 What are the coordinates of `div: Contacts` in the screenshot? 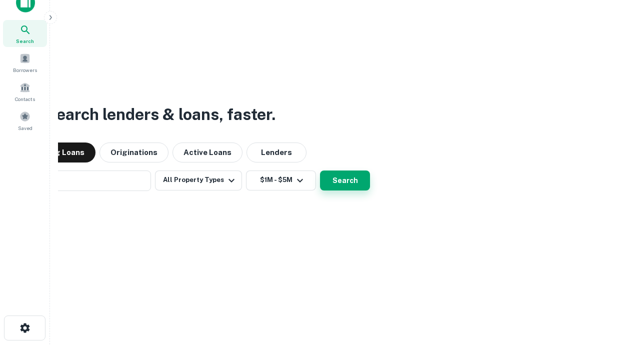 It's located at (25, 91).